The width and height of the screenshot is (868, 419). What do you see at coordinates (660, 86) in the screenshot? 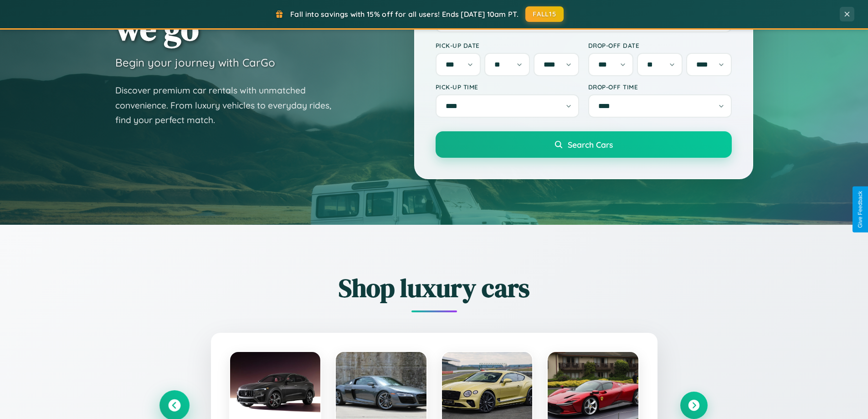
I see `label: Drop-off Time` at bounding box center [660, 86].